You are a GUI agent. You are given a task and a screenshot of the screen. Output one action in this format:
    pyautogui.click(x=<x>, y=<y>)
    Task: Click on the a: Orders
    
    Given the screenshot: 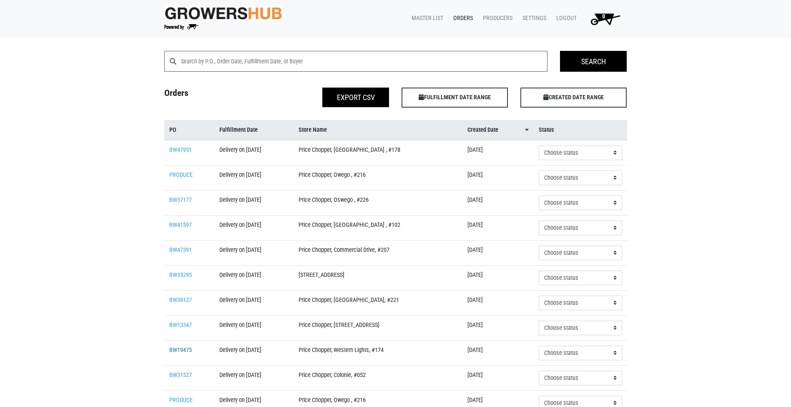 What is the action you would take?
    pyautogui.click(x=461, y=18)
    